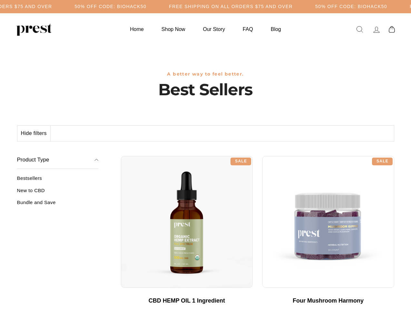  What do you see at coordinates (214, 29) in the screenshot?
I see `a: Our Story` at bounding box center [214, 29].